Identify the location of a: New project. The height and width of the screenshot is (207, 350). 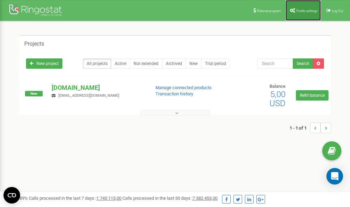
(44, 64).